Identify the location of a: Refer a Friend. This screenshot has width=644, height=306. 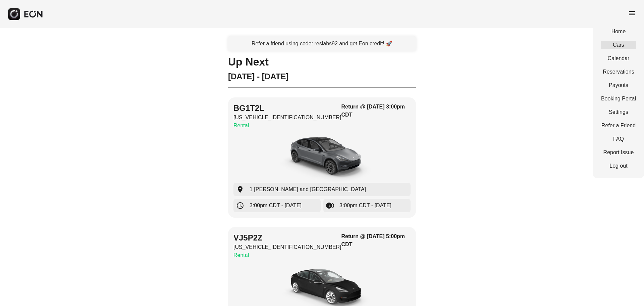
(618, 126).